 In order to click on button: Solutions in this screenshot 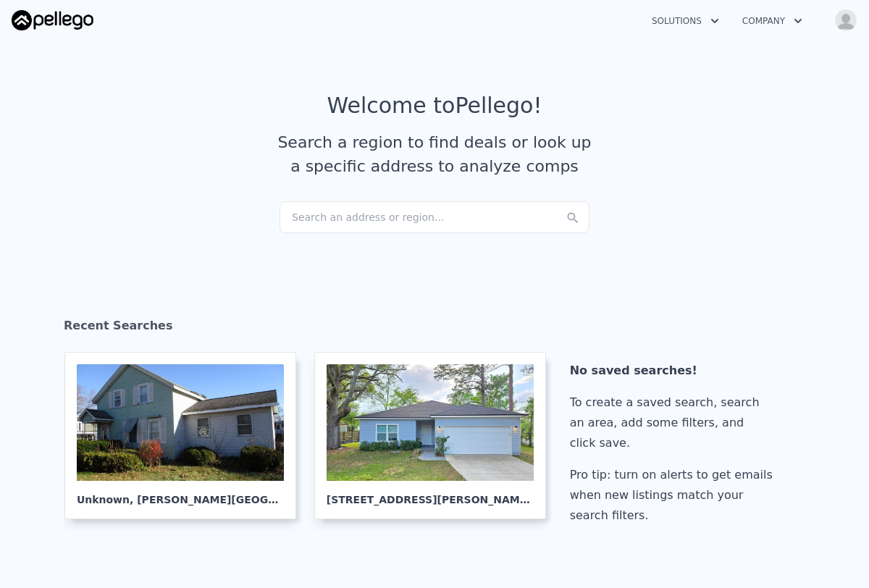, I will do `click(685, 21)`.